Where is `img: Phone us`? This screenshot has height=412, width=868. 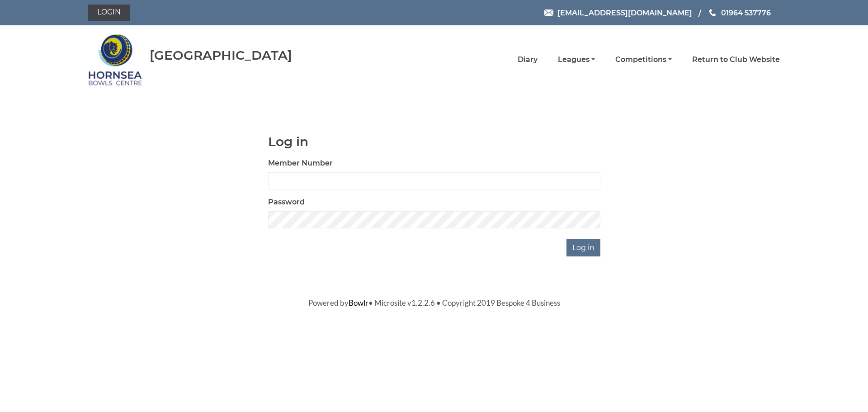 img: Phone us is located at coordinates (713, 13).